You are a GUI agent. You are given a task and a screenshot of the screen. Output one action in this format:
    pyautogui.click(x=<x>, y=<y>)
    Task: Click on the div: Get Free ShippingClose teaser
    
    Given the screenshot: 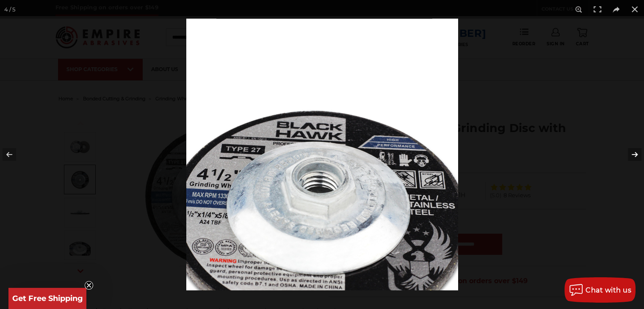 What is the action you would take?
    pyautogui.click(x=47, y=298)
    